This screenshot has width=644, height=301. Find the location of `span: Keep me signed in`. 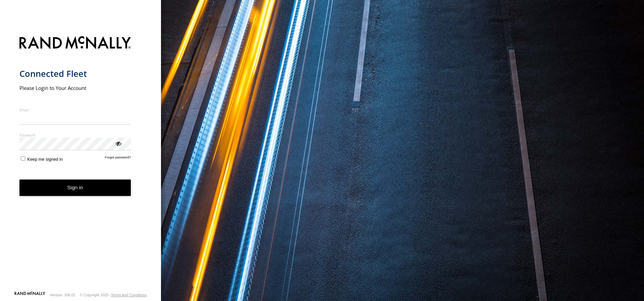

span: Keep me signed in is located at coordinates (45, 159).